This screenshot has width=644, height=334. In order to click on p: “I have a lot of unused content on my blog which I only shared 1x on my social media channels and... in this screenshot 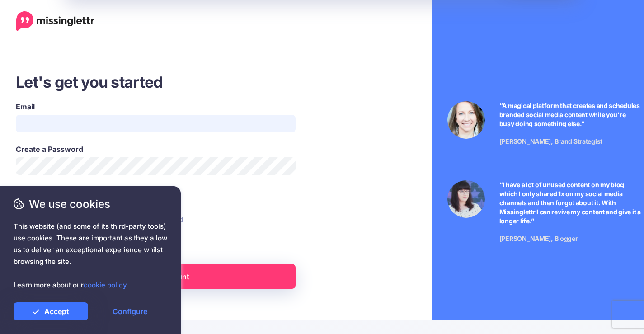, I will do `click(570, 203)`.